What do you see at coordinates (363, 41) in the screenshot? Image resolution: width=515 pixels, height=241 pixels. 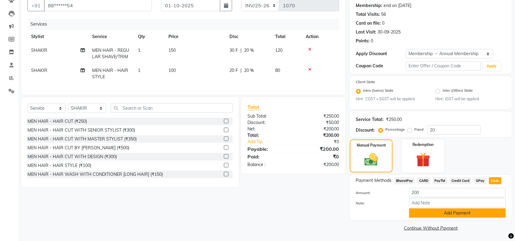 I see `div: Points:` at bounding box center [363, 41].